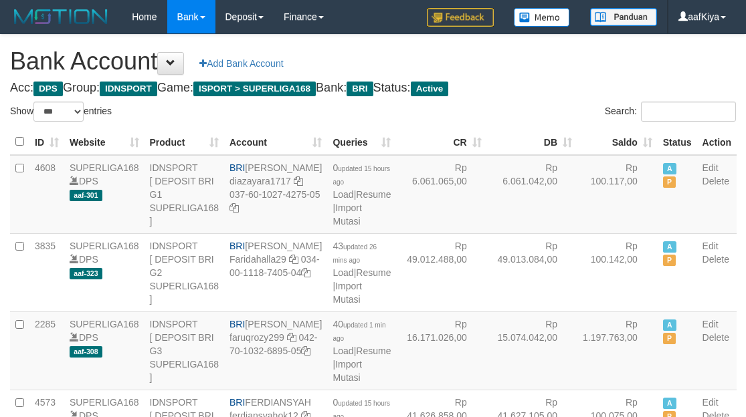  What do you see at coordinates (359, 332) in the screenshot?
I see `span: updated 1 min ago` at bounding box center [359, 332].